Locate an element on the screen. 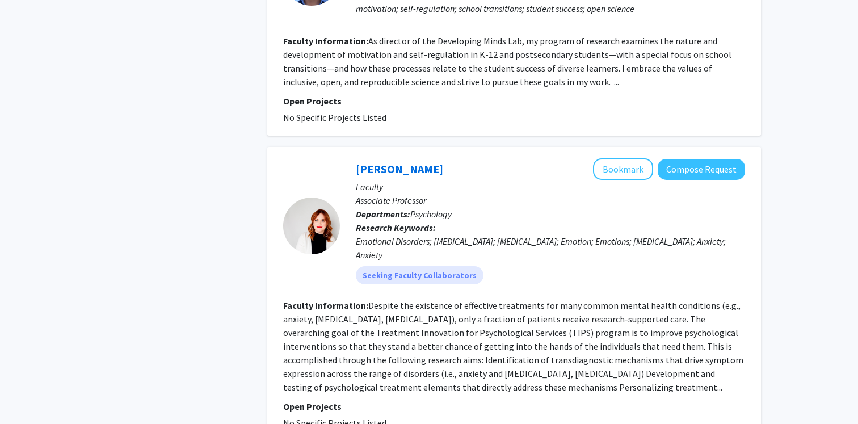  mat-chip: Seeking Faculty Collaborators is located at coordinates (420, 275).